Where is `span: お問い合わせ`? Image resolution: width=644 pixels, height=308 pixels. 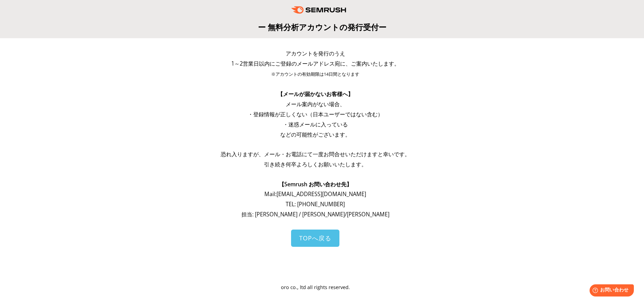
span: お問い合わせ is located at coordinates (31, 9).